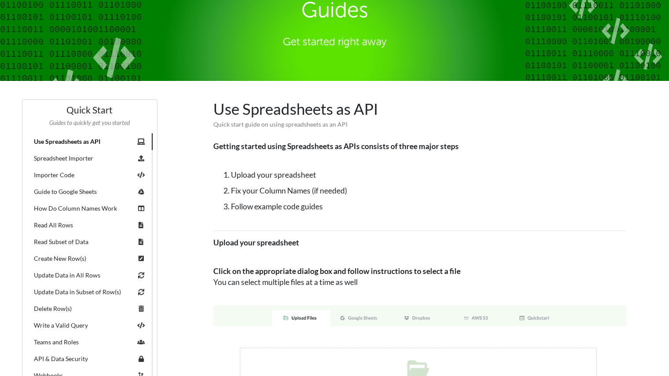 This screenshot has width=669, height=376. Describe the element at coordinates (419, 109) in the screenshot. I see `h1: Use Spreadsheets as API` at that location.